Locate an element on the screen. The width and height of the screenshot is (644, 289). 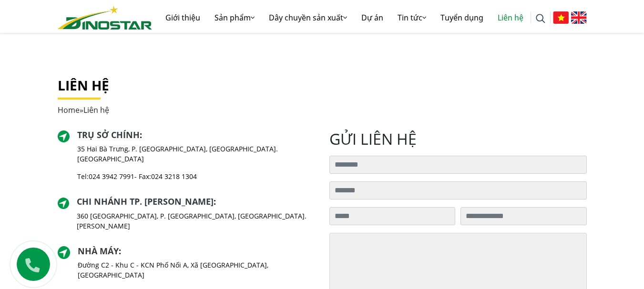
a: 024 3218 1304 is located at coordinates (174, 176).